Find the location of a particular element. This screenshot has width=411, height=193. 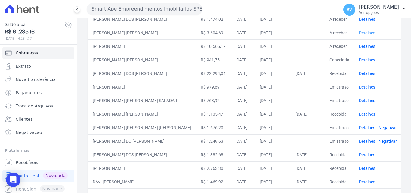

div: Plataformas is located at coordinates (38, 151).